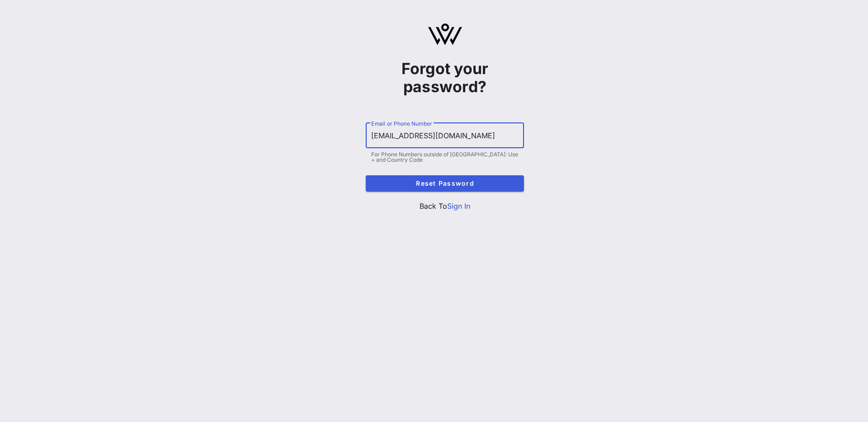 The image size is (868, 422). I want to click on span: Reset Password, so click(445, 183).